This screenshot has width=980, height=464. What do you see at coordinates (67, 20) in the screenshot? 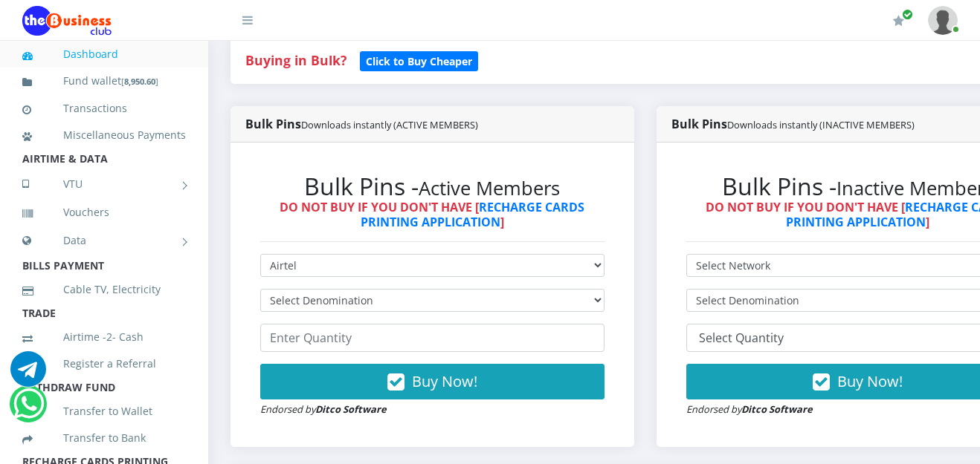
I see `img: Logo` at bounding box center [67, 20].